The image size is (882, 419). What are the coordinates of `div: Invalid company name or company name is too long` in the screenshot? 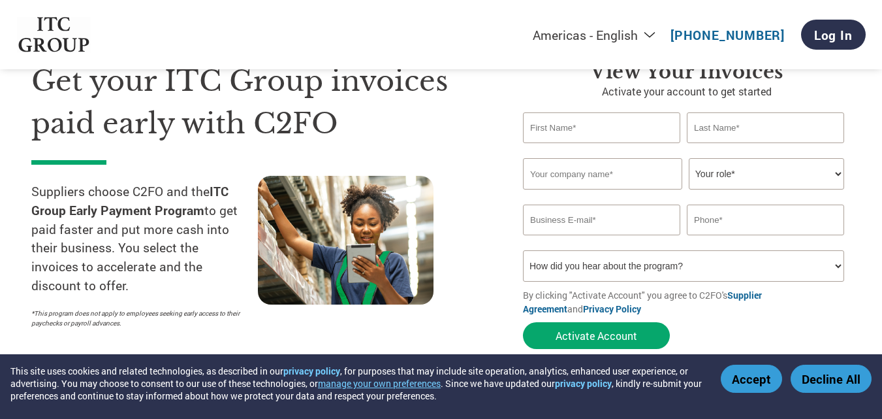 It's located at (684, 195).